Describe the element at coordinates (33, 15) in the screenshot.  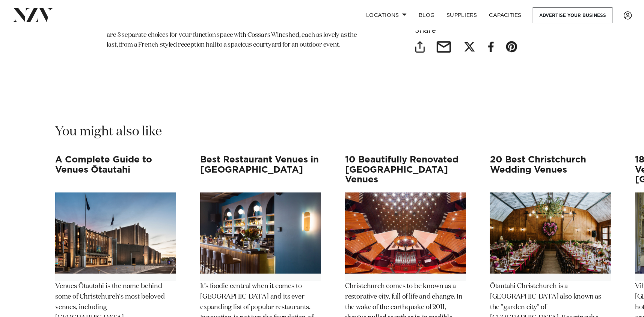
I see `img: nzv-logo.png` at that location.